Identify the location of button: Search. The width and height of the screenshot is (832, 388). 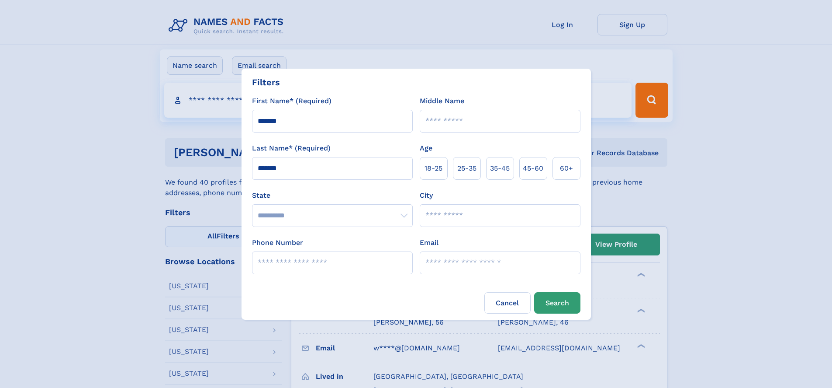
(558, 302).